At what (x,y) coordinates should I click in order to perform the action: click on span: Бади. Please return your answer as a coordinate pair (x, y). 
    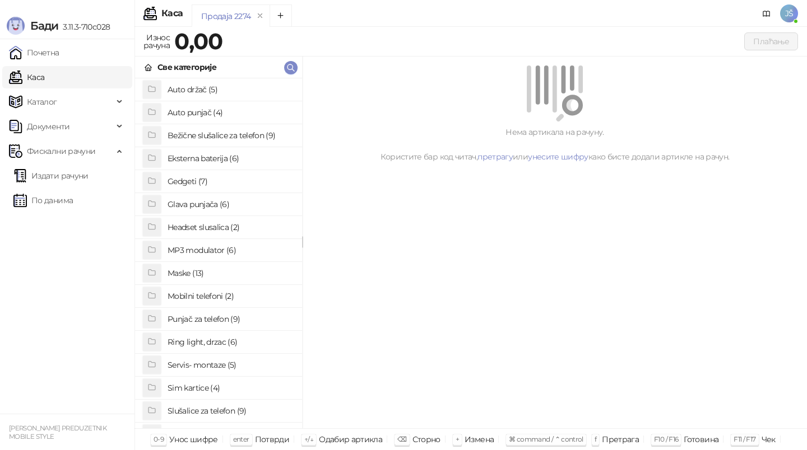
    Looking at the image, I should click on (44, 26).